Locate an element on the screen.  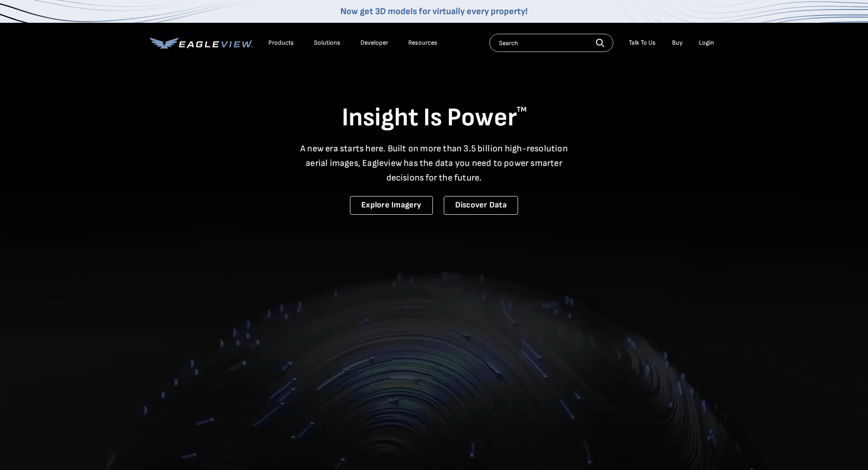
p: A new era starts here. Built on more than 3.5 billion high-resolution aerial images, Eagleview ha... is located at coordinates (434, 163).